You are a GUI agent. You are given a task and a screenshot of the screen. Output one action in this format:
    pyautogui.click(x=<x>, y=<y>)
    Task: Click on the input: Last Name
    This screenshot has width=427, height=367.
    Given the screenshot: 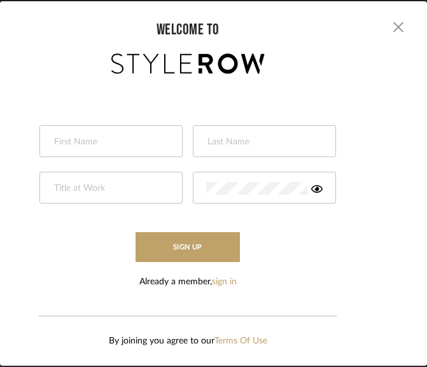 What is the action you would take?
    pyautogui.click(x=263, y=142)
    